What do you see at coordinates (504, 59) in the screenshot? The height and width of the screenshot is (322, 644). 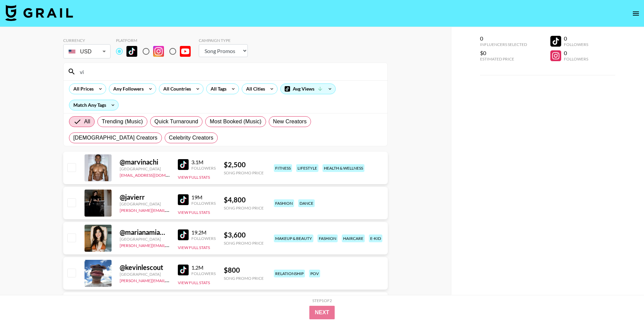 I see `div: Estimated Price` at bounding box center [504, 59].